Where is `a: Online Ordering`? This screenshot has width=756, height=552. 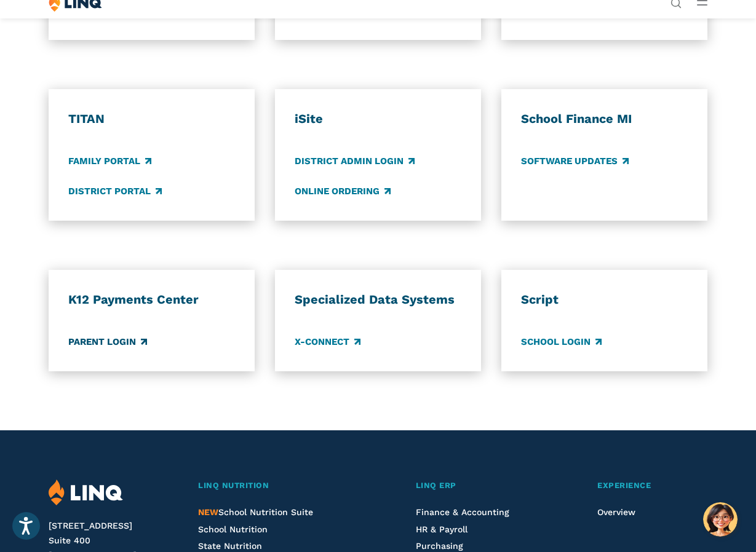 a: Online Ordering is located at coordinates (342, 192).